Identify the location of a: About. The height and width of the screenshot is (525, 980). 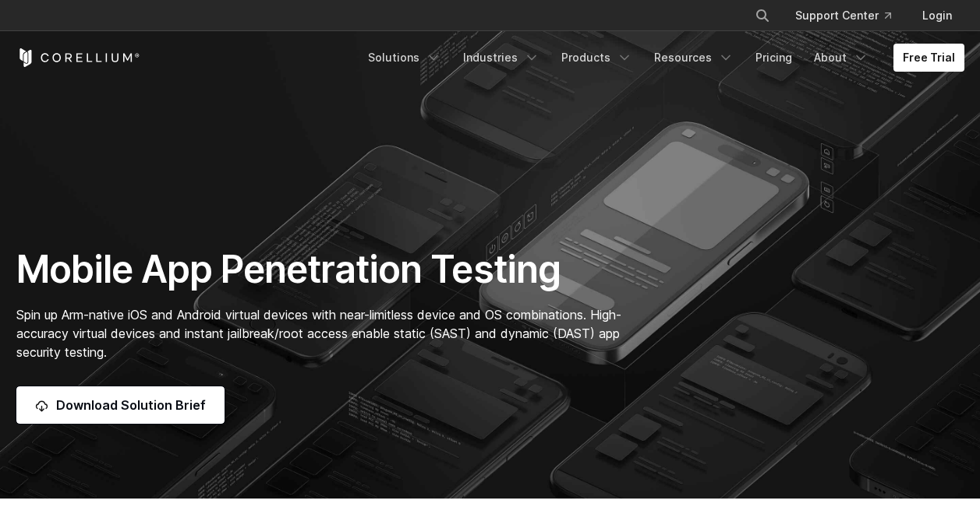
(841, 58).